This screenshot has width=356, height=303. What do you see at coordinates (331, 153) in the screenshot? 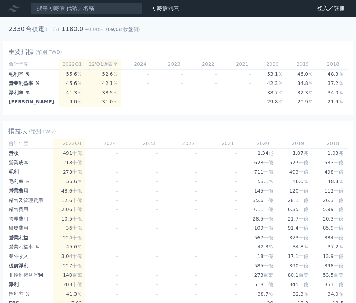
I see `td: 1.03` at bounding box center [331, 153].